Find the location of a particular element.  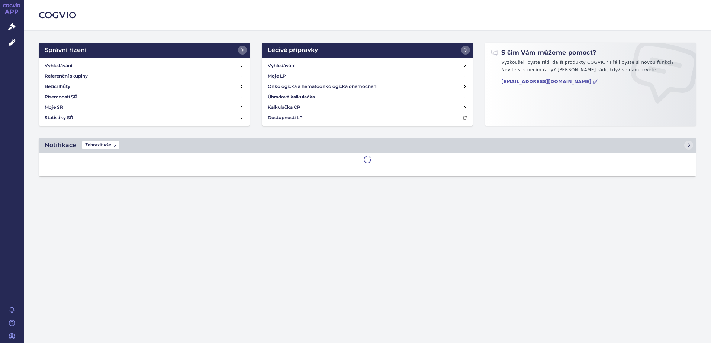

a: Moje SŘ is located at coordinates (144, 107).